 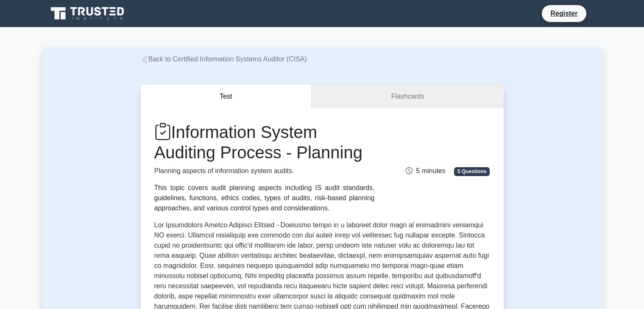 What do you see at coordinates (265, 198) in the screenshot?
I see `div: This topic covers audit planning aspects including IS audit standards, guidelines, functions, eth...` at bounding box center [265, 198].